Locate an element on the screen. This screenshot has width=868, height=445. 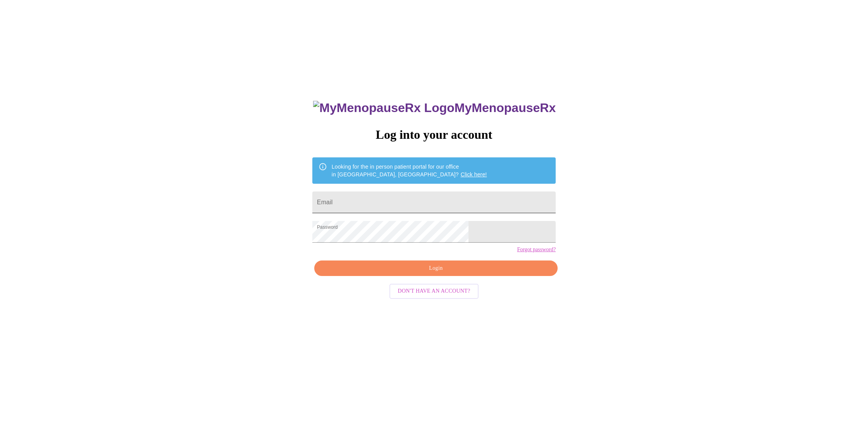
button: Don't have an account? is located at coordinates (434, 291).